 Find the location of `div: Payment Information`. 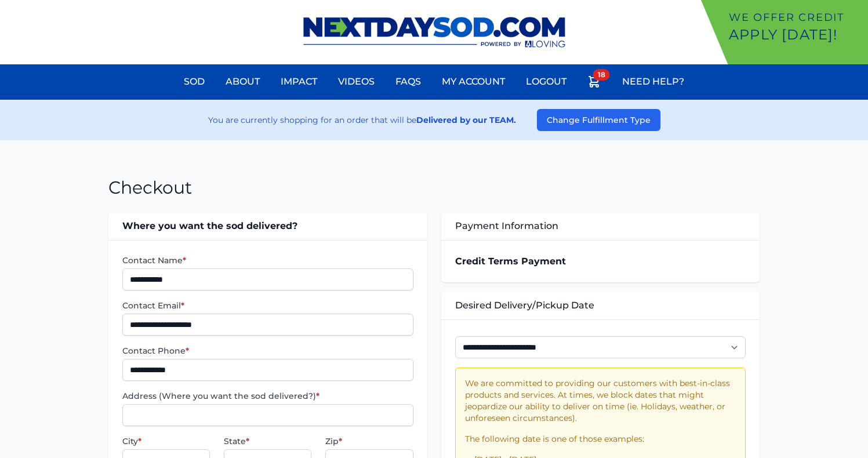

div: Payment Information is located at coordinates (600, 226).